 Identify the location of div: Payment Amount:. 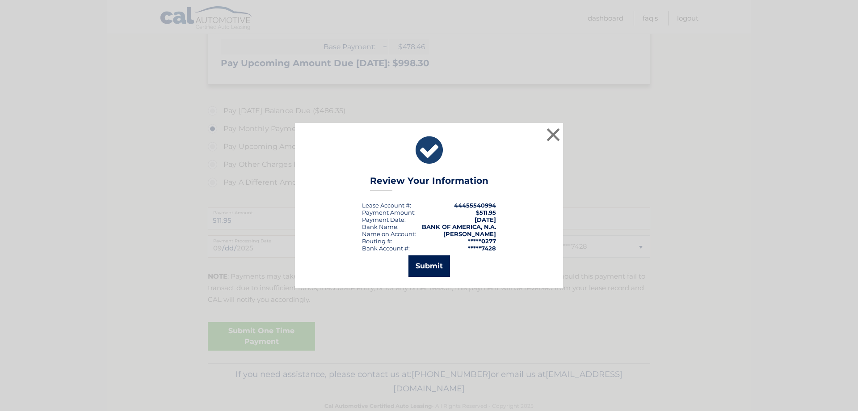
(389, 212).